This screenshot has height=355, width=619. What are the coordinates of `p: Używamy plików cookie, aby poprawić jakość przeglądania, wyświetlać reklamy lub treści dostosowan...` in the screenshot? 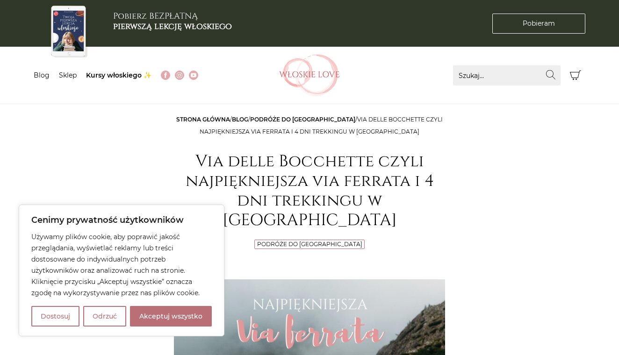 It's located at (122, 265).